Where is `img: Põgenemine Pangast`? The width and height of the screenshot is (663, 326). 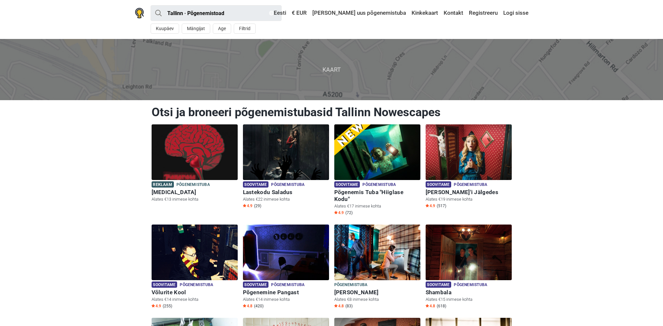
img: Põgenemine Pangast is located at coordinates (286, 252).